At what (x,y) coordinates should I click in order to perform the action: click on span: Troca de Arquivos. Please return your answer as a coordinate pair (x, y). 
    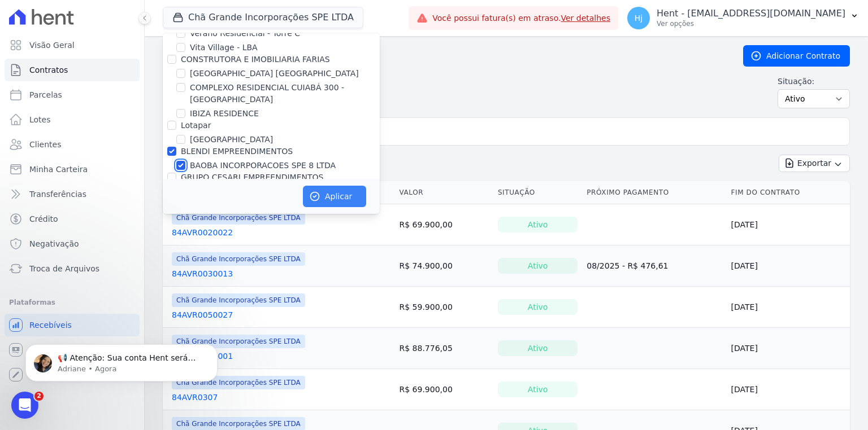
    Looking at the image, I should click on (64, 269).